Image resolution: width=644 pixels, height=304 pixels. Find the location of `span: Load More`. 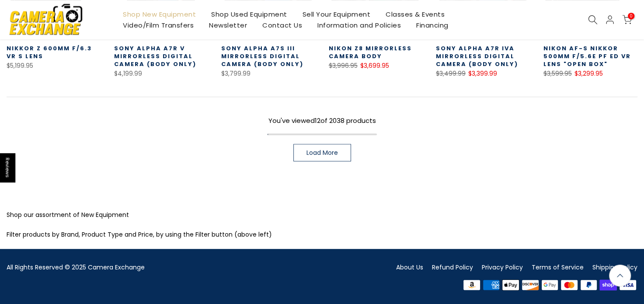

span: Load More is located at coordinates (322, 152).